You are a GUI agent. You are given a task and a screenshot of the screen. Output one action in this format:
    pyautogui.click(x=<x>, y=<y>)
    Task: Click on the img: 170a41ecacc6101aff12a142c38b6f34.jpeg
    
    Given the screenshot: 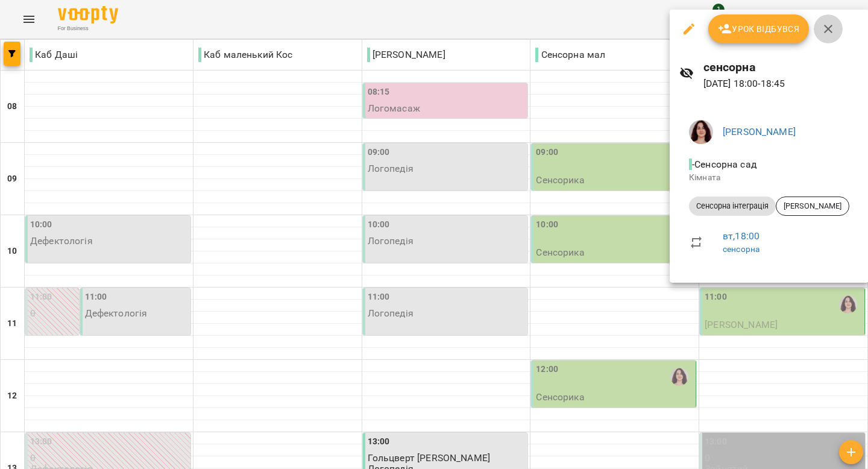 What is the action you would take?
    pyautogui.click(x=701, y=132)
    